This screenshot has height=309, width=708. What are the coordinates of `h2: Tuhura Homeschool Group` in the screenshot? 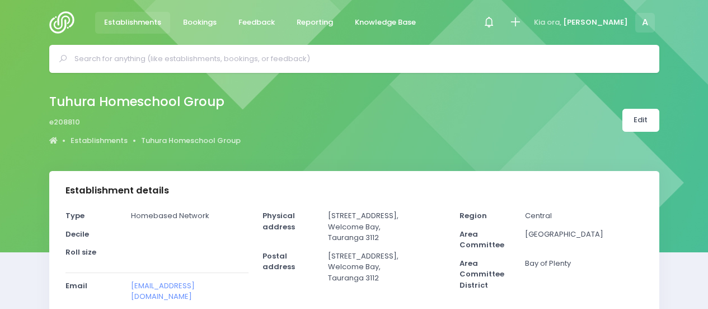 It's located at (141, 101).